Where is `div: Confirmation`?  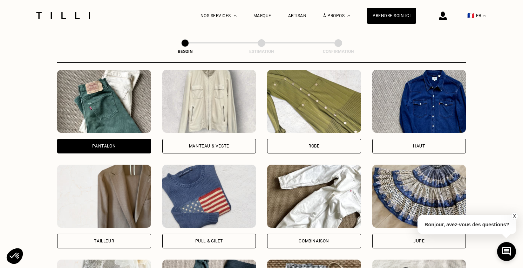
div: Confirmation is located at coordinates (338, 51).